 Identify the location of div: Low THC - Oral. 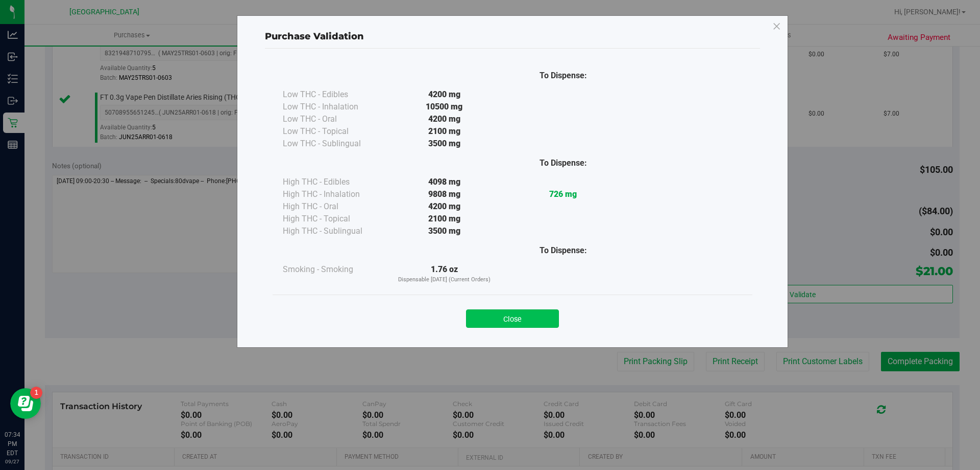
(334, 119).